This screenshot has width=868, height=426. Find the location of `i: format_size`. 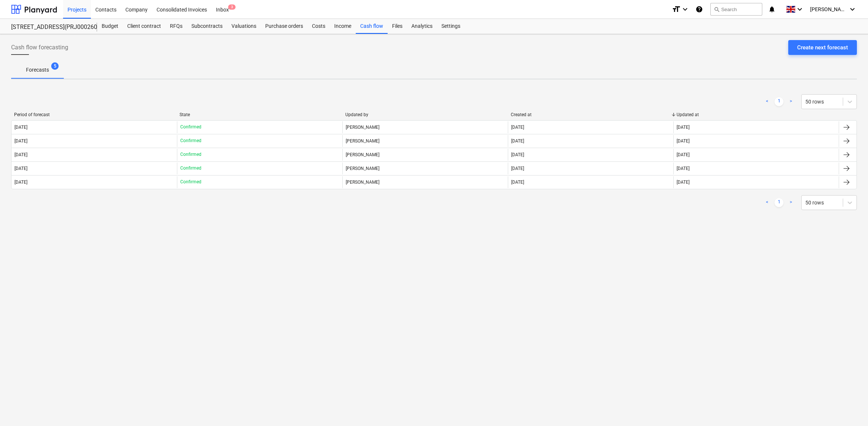

i: format_size is located at coordinates (677, 10).